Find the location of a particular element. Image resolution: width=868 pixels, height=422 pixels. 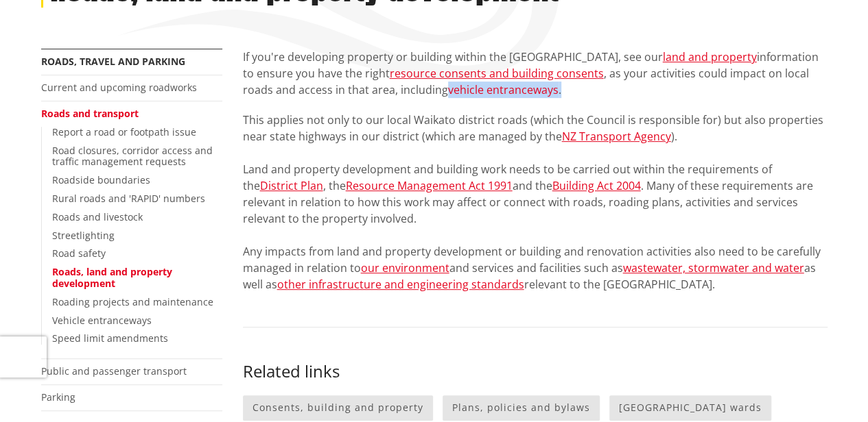

a: wastewater, stormwater and water is located at coordinates (713, 268).